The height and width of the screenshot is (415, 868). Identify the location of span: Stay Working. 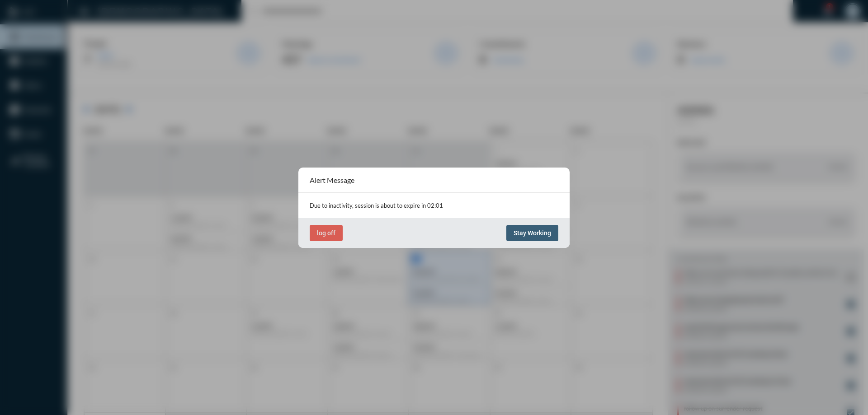
(532, 233).